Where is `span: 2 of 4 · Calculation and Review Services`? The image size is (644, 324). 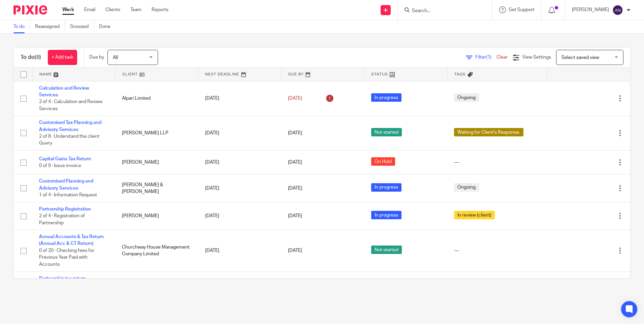
span: 2 of 4 · Calculation and Review Services is located at coordinates (71, 105).